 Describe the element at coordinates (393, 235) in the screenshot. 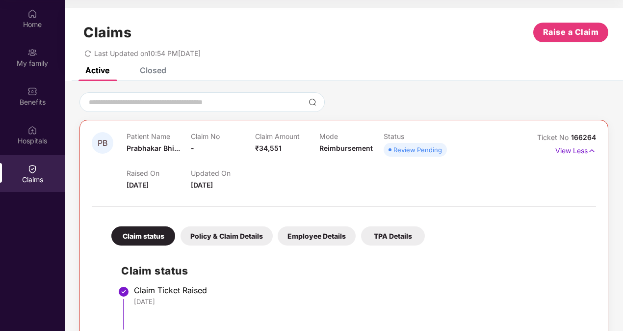

I see `div: TPA Details` at that location.